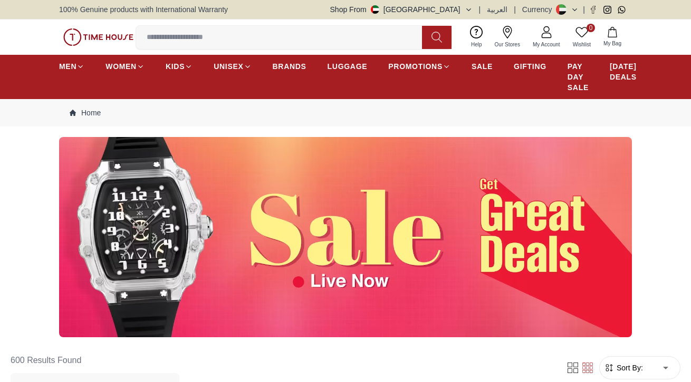  What do you see at coordinates (419, 66) in the screenshot?
I see `a: PROMOTIONS` at bounding box center [419, 66].